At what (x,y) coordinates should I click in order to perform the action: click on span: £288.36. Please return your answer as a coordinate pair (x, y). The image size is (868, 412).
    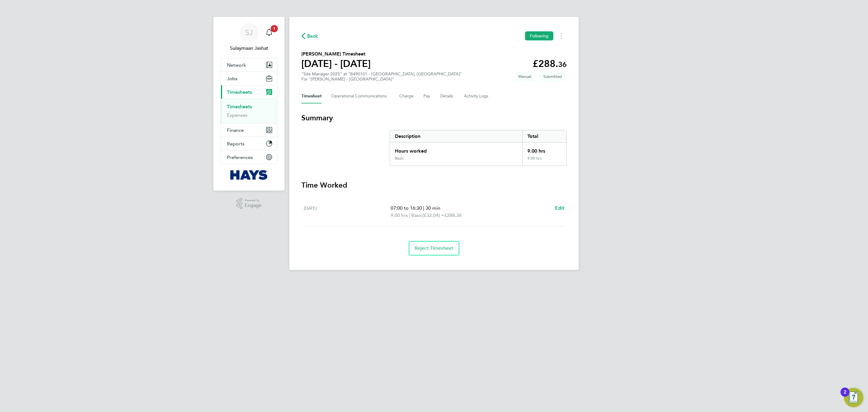
    Looking at the image, I should click on (453, 215).